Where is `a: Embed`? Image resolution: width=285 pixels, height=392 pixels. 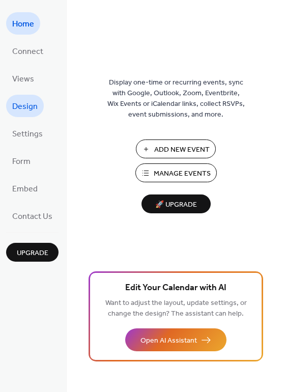
a: Embed is located at coordinates (25, 188).